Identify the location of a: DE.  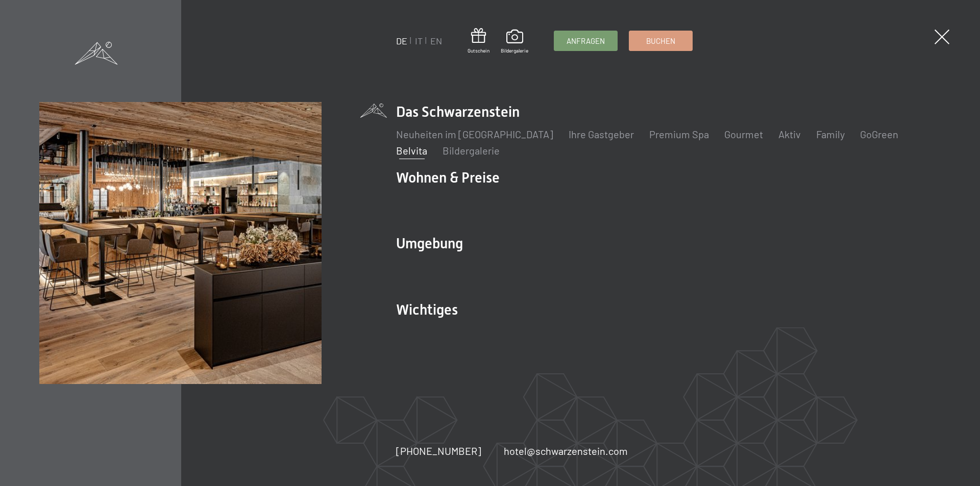
(402, 41).